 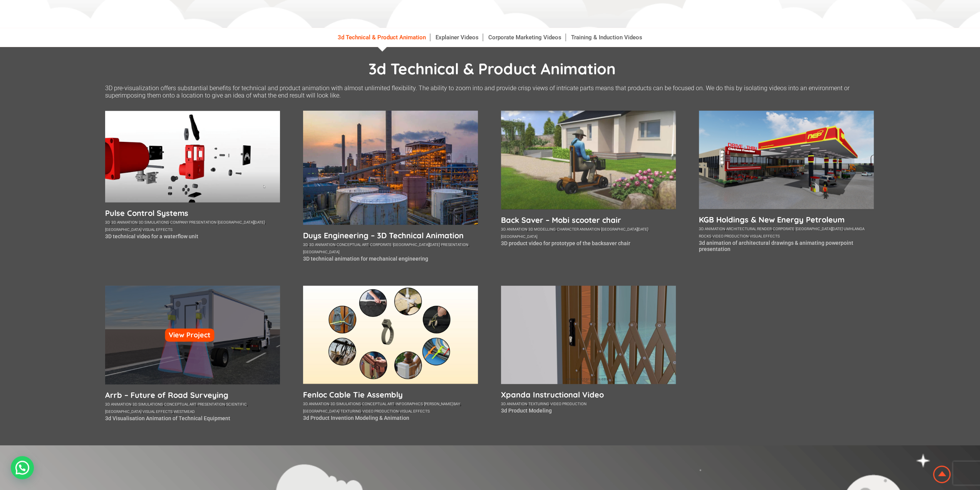 What do you see at coordinates (193, 236) in the screenshot?
I see `p: 3D technical video for a waterflow unit` at bounding box center [193, 236].